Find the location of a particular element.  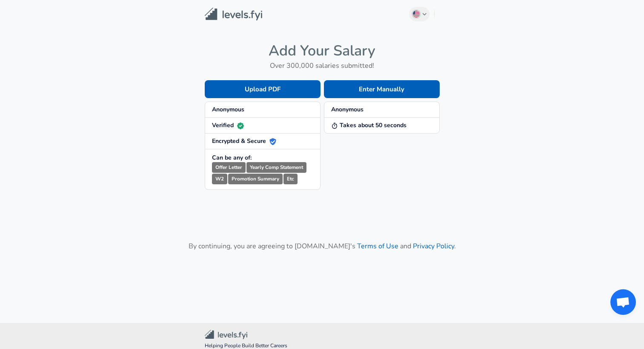

button: English (US) is located at coordinates (419, 14).